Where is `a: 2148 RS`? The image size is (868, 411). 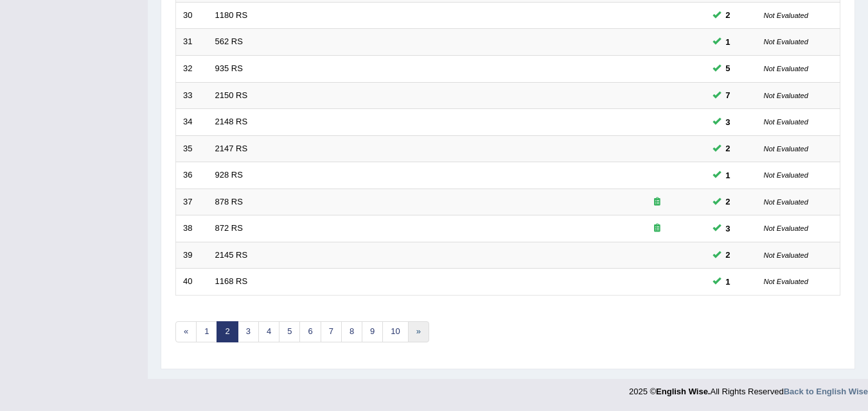
a: 2148 RS is located at coordinates (232, 121).